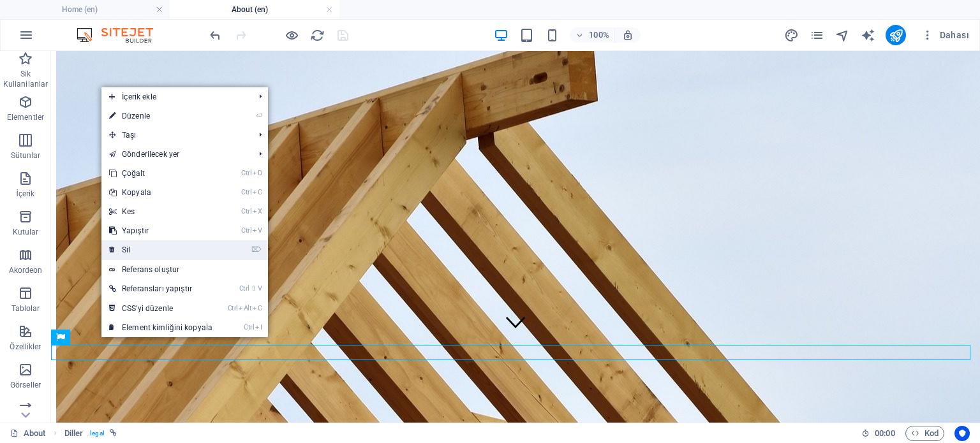  Describe the element at coordinates (878, 433) in the screenshot. I see `h6: Oturum süresi` at that location.